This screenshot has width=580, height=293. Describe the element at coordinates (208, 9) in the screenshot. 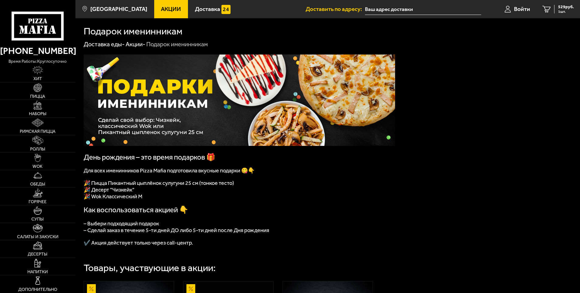

I see `span: Доставка` at that location.